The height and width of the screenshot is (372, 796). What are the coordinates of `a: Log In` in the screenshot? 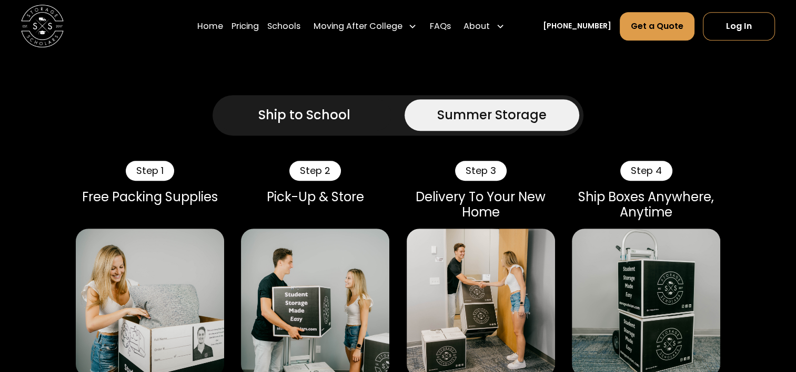 It's located at (738, 26).